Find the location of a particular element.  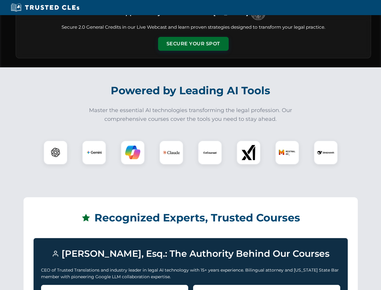

img: Claude Logo is located at coordinates (171, 152).